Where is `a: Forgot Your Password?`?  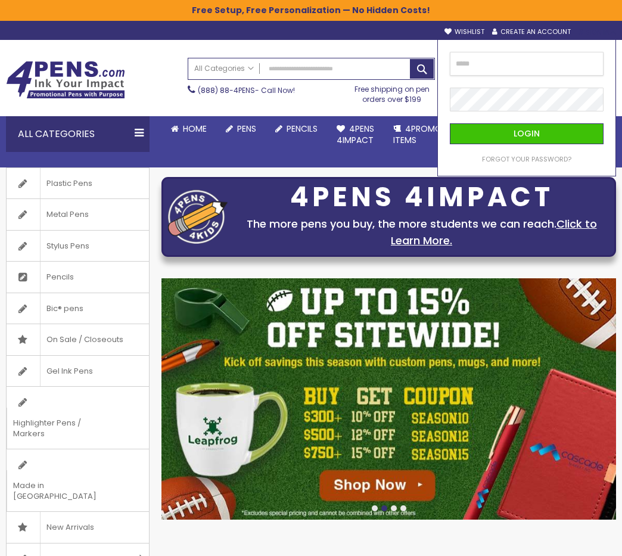
a: Forgot Your Password? is located at coordinates (527, 159).